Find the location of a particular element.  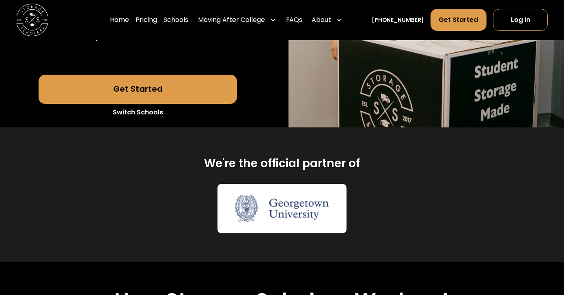

h2: We're the official partner of is located at coordinates (282, 164).